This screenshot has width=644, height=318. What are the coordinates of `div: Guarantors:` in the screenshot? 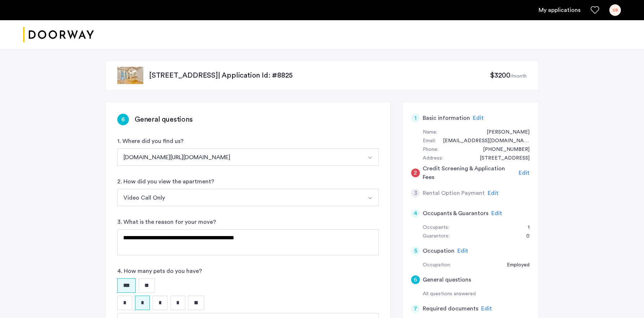 It's located at (436, 236).